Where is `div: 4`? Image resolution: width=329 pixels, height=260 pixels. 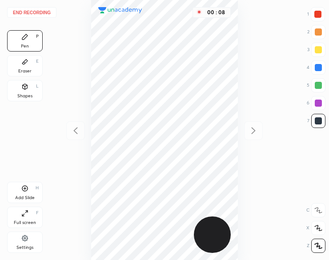
div: 4 is located at coordinates (316, 68).